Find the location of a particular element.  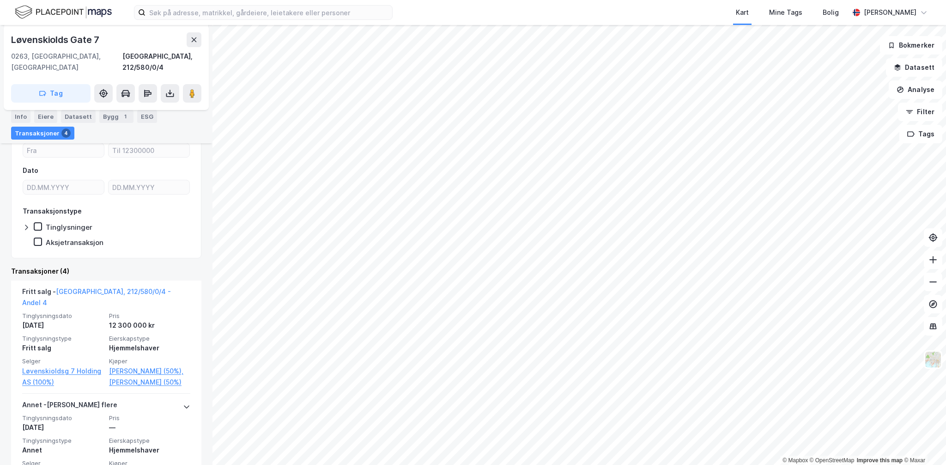

div: Løvenskiolds Gate 7 is located at coordinates (56, 40).